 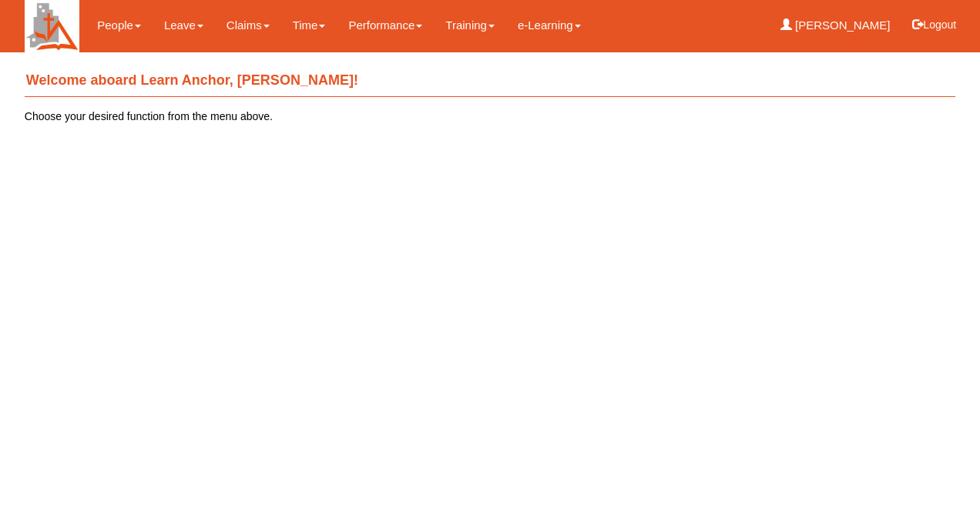 What do you see at coordinates (309, 26) in the screenshot?
I see `a: Time` at bounding box center [309, 26].